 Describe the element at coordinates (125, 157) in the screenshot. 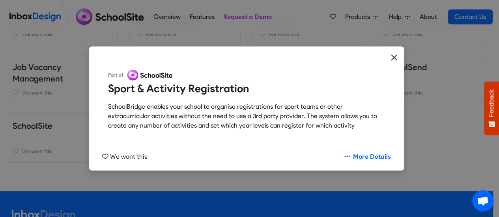

I see `button: We want this` at that location.